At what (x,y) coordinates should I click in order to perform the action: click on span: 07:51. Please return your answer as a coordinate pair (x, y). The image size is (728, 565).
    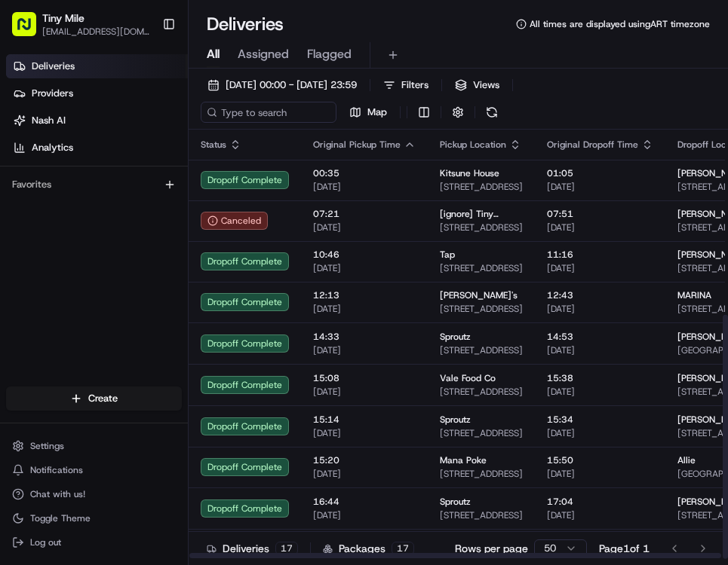
    Looking at the image, I should click on (600, 214).